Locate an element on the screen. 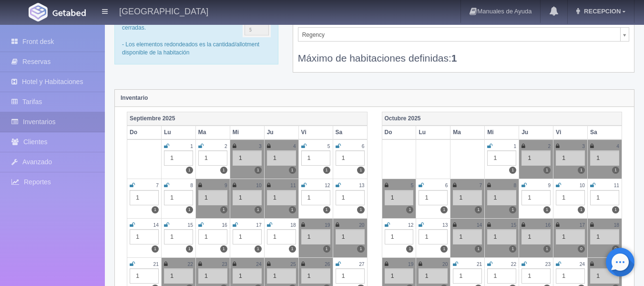  small: 4 is located at coordinates (618, 146).